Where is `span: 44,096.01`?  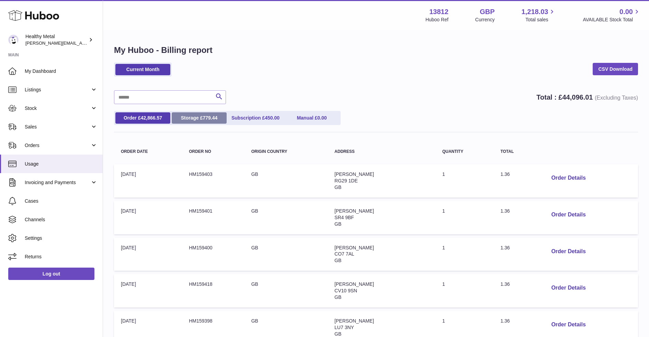
span: 44,096.01 is located at coordinates (577, 97).